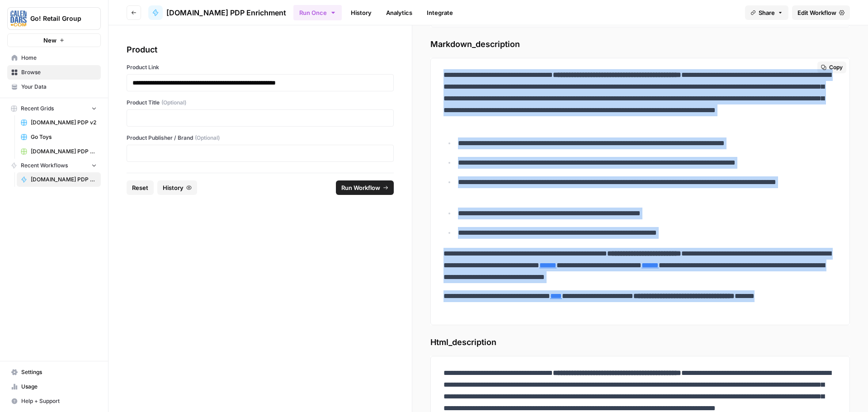  What do you see at coordinates (821, 12) in the screenshot?
I see `a: Edit Workflow` at bounding box center [821, 12].